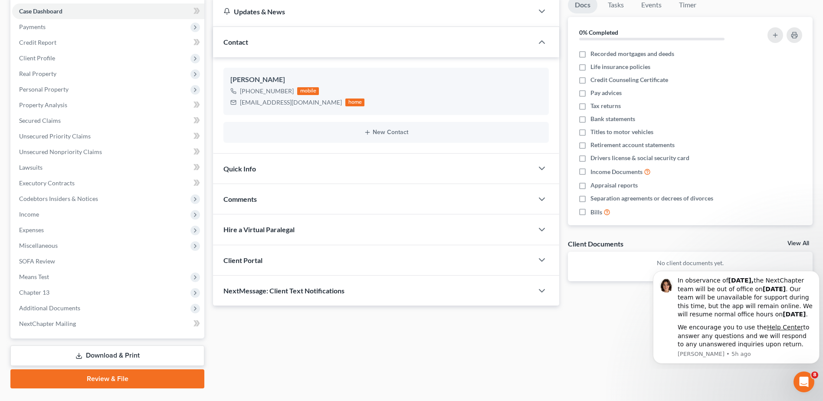  Describe the element at coordinates (110, 23) in the screenshot. I see `img: Profile image for James` at that location.